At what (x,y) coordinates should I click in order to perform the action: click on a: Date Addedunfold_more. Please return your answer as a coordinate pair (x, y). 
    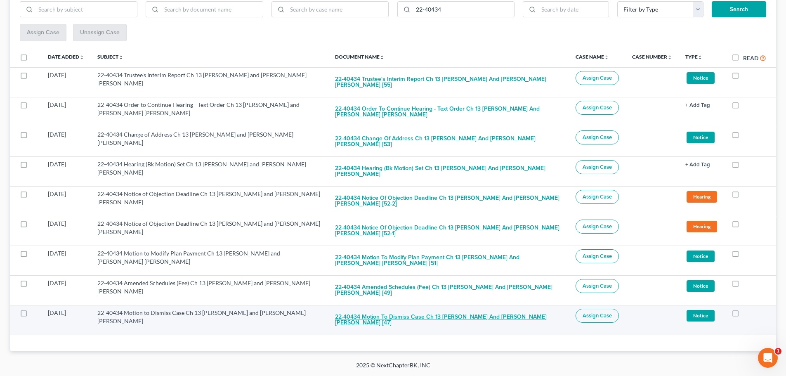
    Looking at the image, I should click on (66, 57).